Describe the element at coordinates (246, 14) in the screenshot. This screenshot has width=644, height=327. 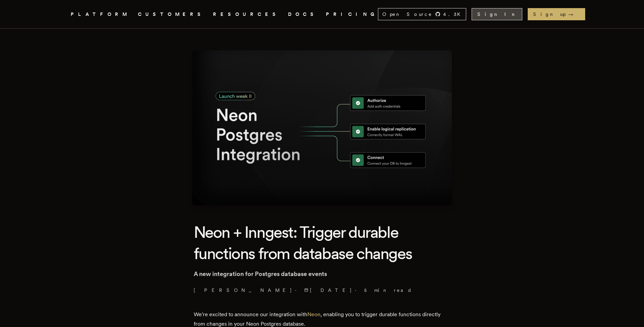
I see `span: RESOURCES` at that location.